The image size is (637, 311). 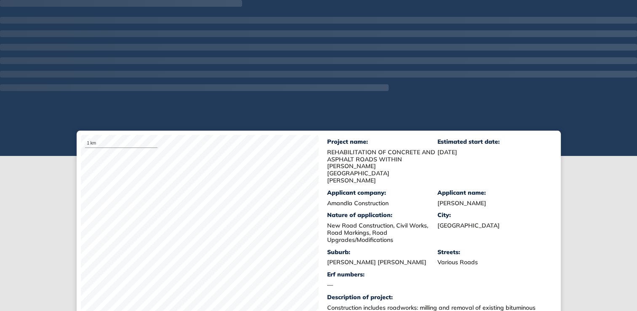 I want to click on div: Description of project:, so click(x=438, y=297).